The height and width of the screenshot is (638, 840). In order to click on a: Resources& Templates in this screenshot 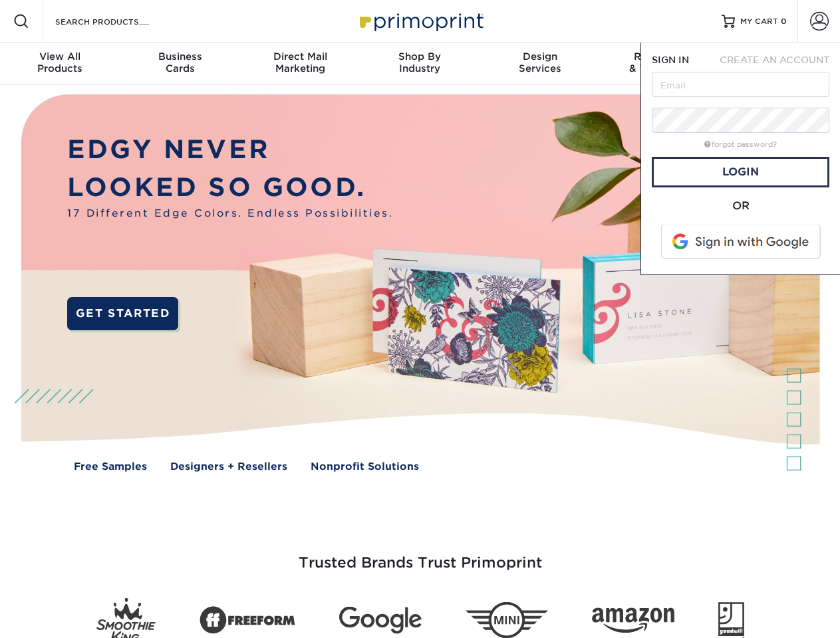, I will do `click(660, 64)`.